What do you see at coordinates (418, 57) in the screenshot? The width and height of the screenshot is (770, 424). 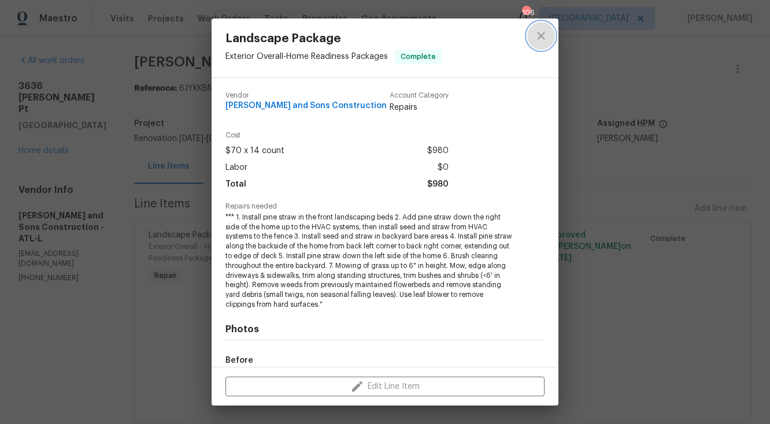 I see `span: Complete` at bounding box center [418, 57].